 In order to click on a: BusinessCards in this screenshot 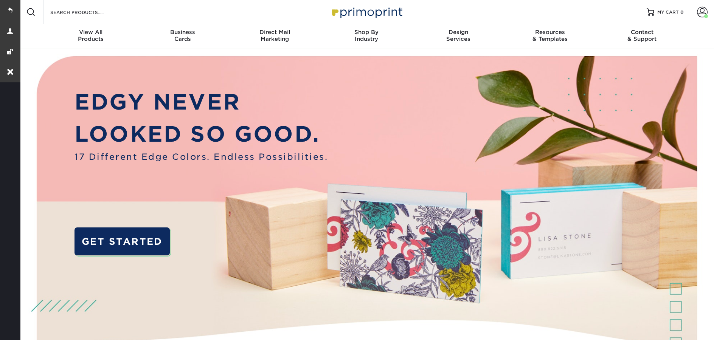, I will do `click(183, 36)`.